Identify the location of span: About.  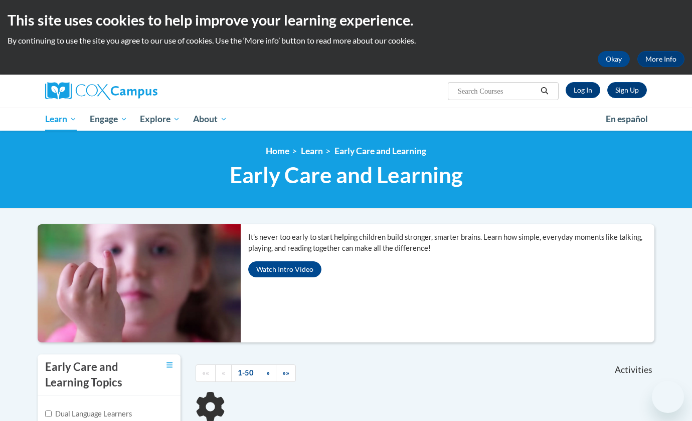
(210, 119).